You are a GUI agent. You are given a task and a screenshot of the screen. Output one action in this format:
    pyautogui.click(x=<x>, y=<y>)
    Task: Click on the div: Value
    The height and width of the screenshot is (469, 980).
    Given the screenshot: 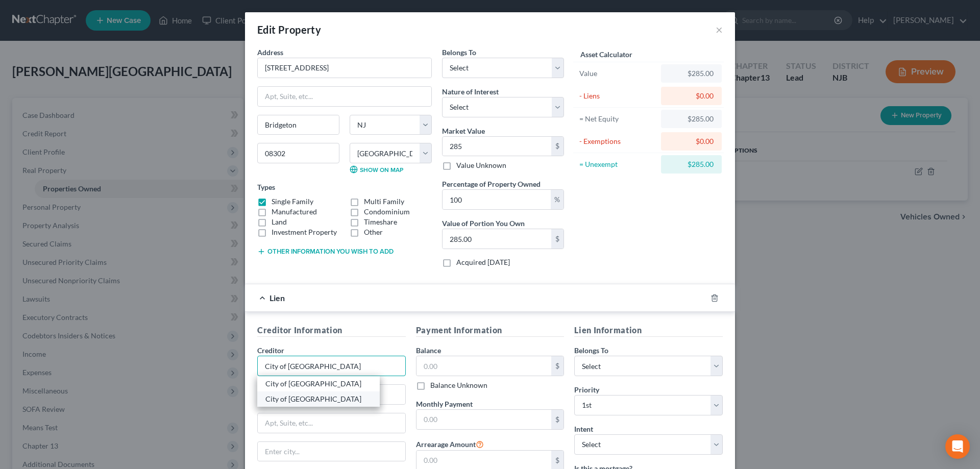 What is the action you would take?
    pyautogui.click(x=617, y=74)
    